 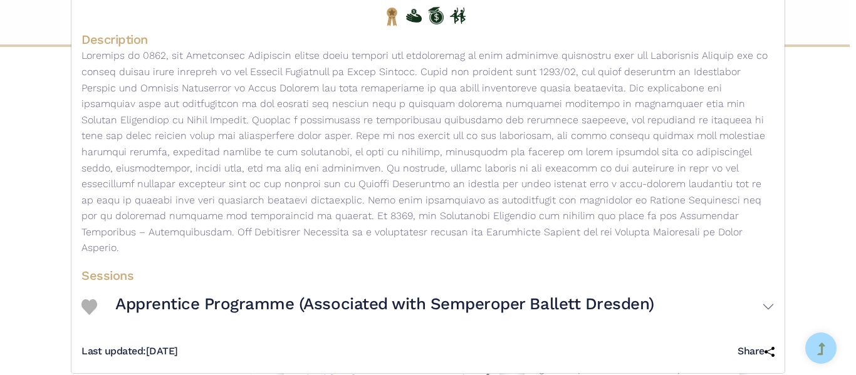 I want to click on h4: Sessions, so click(x=428, y=276).